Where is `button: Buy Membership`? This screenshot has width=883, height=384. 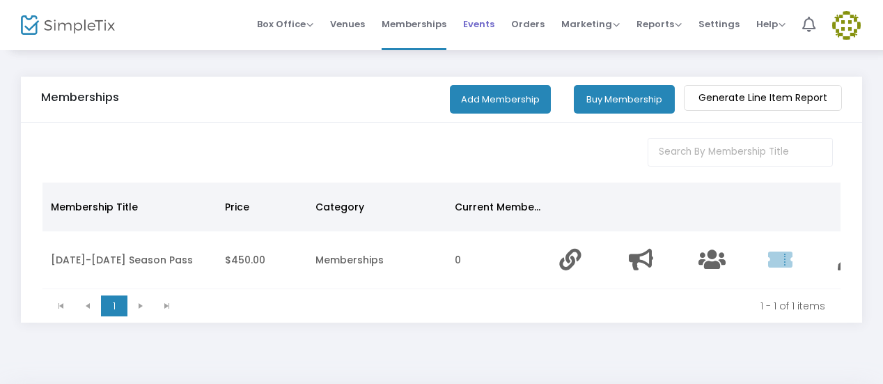 button: Buy Membership is located at coordinates (624, 99).